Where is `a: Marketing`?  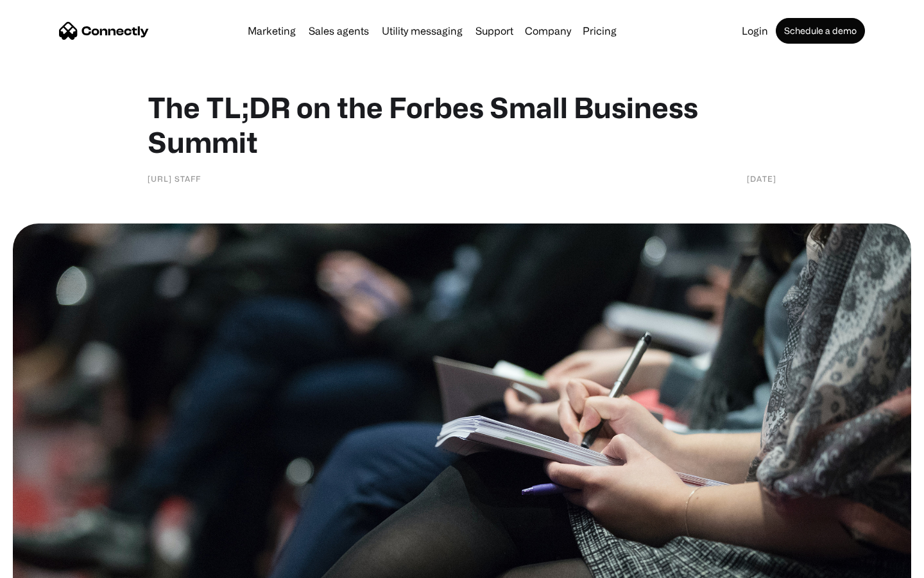 a: Marketing is located at coordinates (271, 31).